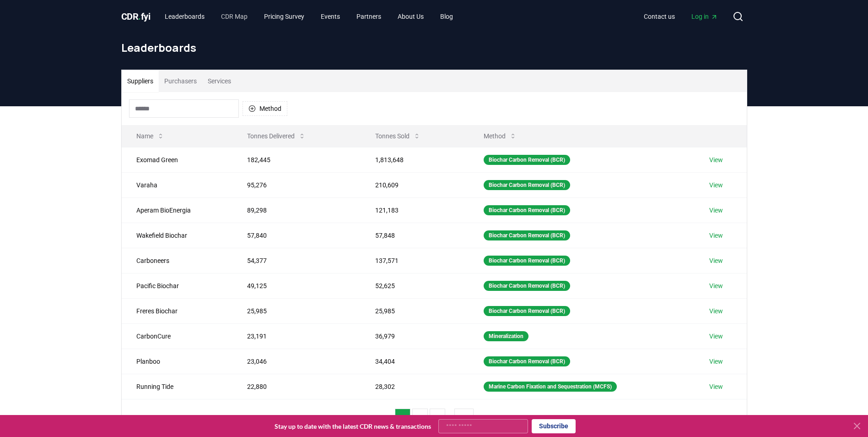  I want to click on div: Marine Carbon Fixation and Sequestration (MCFS), so click(550, 386).